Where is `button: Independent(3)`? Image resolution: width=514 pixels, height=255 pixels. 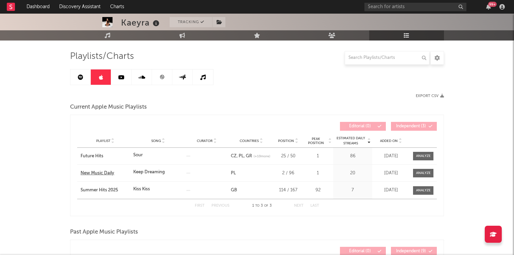 button: Independent(3) is located at coordinates (414, 126).